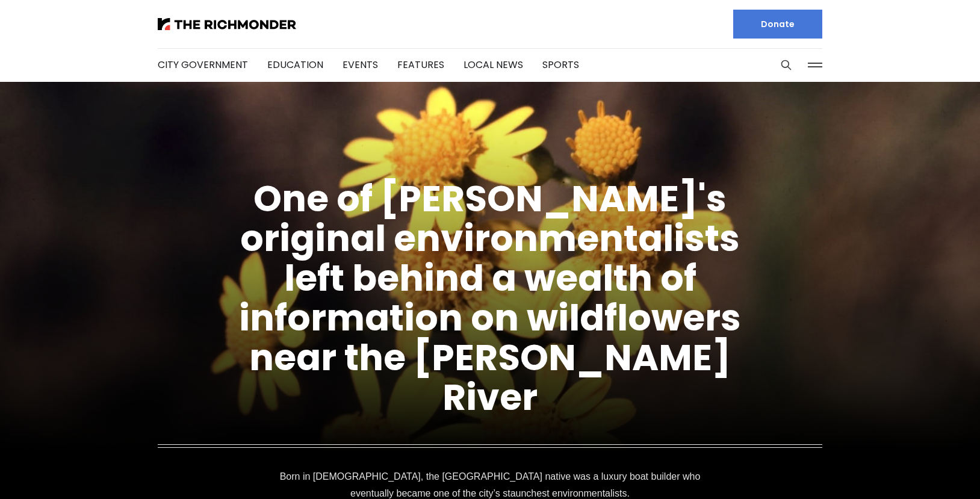 This screenshot has height=499, width=980. Describe the element at coordinates (421, 64) in the screenshot. I see `a: Features` at that location.